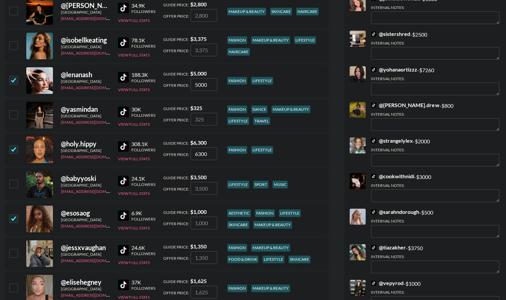  I want to click on input: 2,800, so click(204, 15).